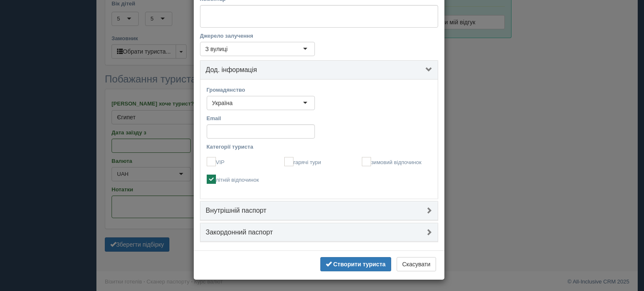  What do you see at coordinates (222, 103) in the screenshot?
I see `div: Україна` at bounding box center [222, 103].